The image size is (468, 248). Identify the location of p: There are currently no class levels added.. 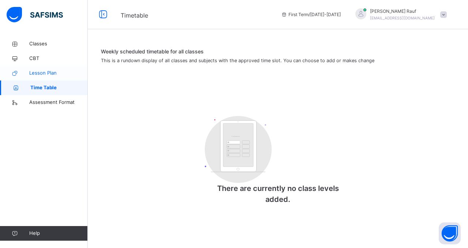
(278, 194).